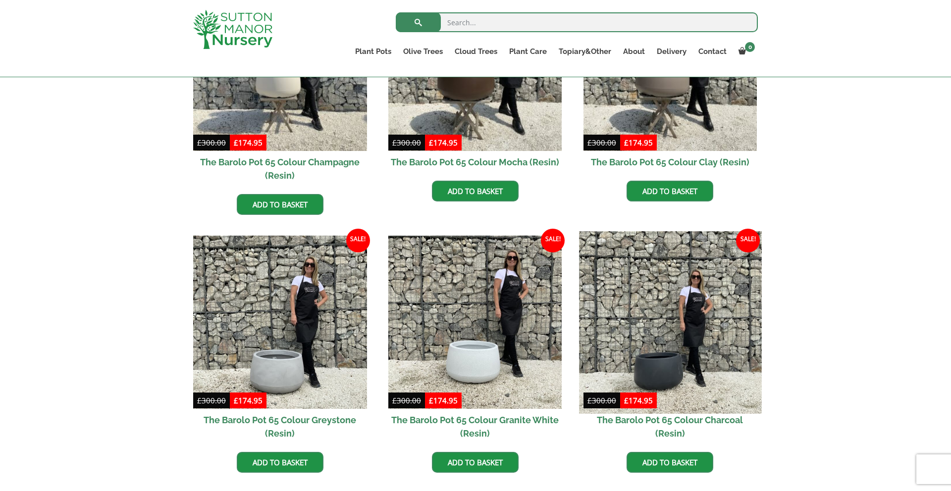  I want to click on a: Delivery, so click(672, 52).